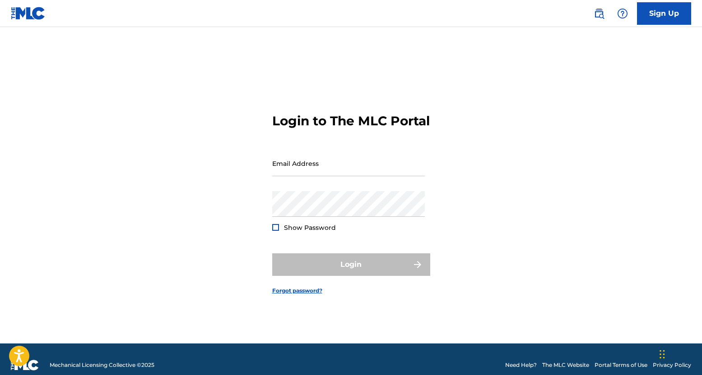  What do you see at coordinates (351, 121) in the screenshot?
I see `h3: Login to The MLC Portal` at bounding box center [351, 121].